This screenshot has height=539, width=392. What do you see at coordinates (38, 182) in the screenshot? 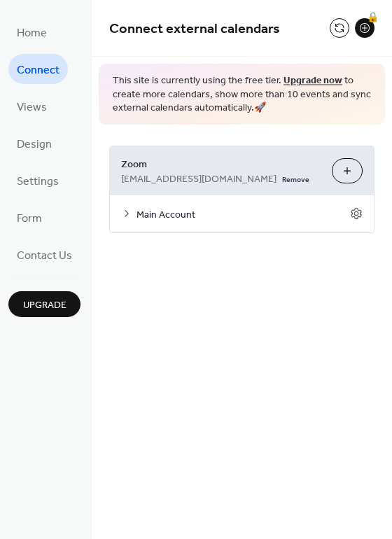
I see `span: Settings` at bounding box center [38, 182].